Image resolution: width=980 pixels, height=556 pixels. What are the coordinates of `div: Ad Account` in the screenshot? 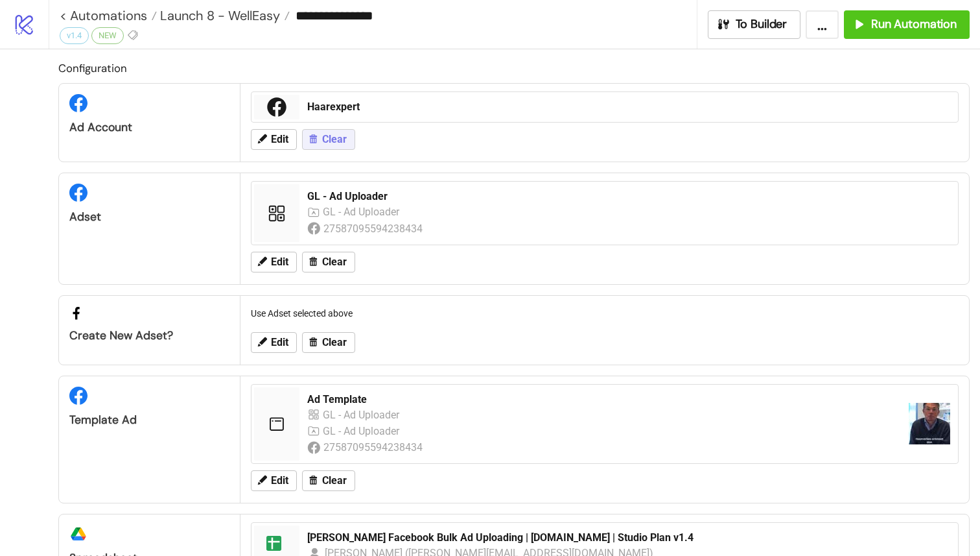 It's located at (149, 127).